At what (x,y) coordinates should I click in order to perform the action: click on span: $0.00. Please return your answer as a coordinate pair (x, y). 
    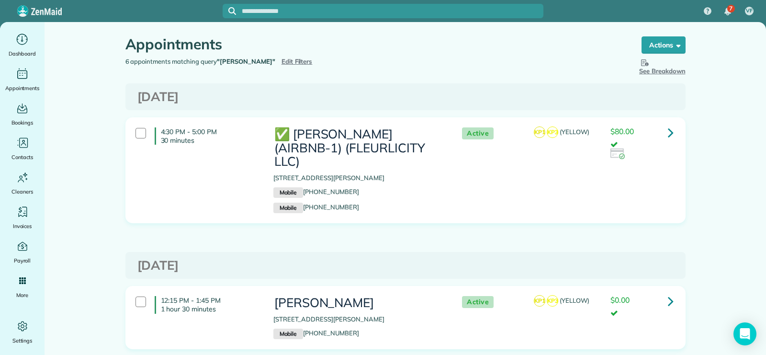
    Looking at the image, I should click on (620, 300).